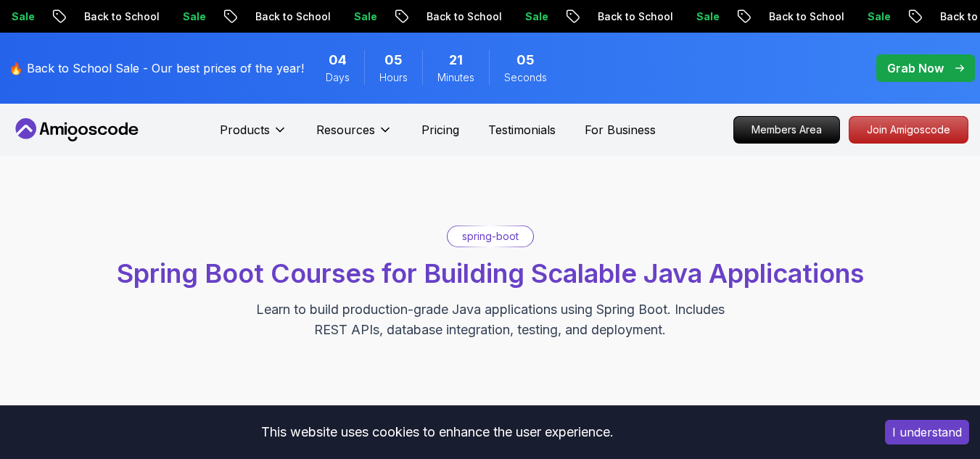 Image resolution: width=980 pixels, height=459 pixels. What do you see at coordinates (490, 236) in the screenshot?
I see `p: spring-boot` at bounding box center [490, 236].